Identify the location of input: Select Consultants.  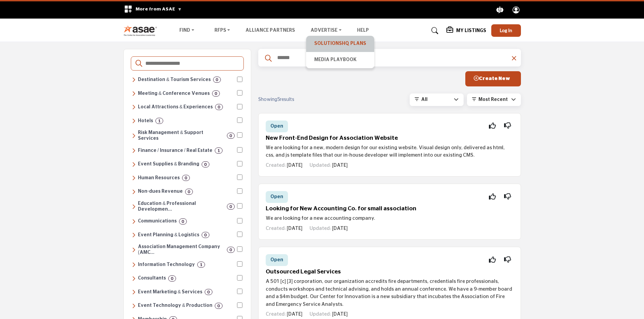
(240, 278).